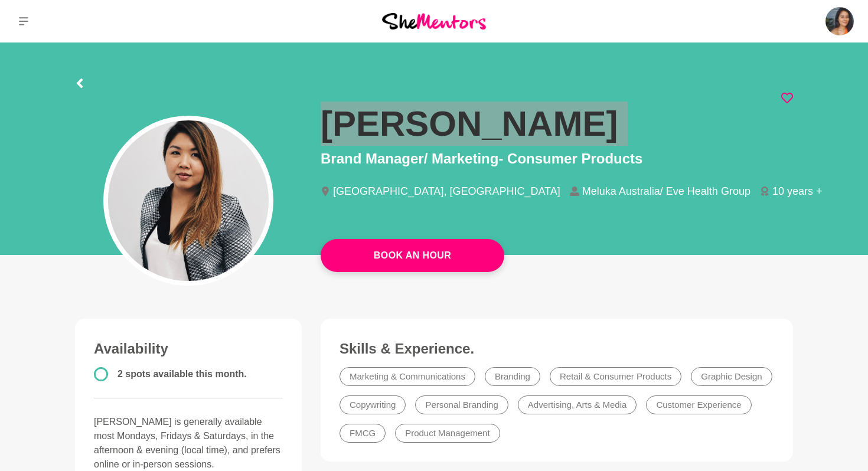 Image resolution: width=868 pixels, height=471 pixels. Describe the element at coordinates (188, 349) in the screenshot. I see `h3: Availability` at that location.